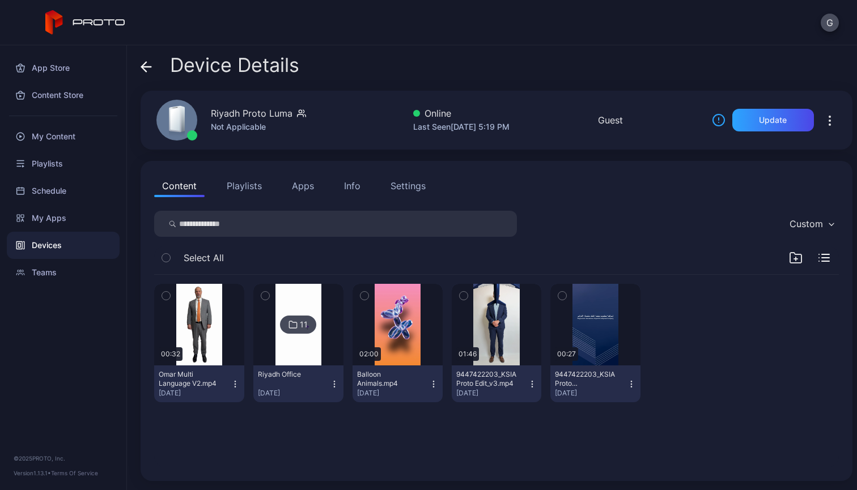 This screenshot has height=490, width=857. Describe the element at coordinates (352, 186) in the screenshot. I see `button: Info` at that location.